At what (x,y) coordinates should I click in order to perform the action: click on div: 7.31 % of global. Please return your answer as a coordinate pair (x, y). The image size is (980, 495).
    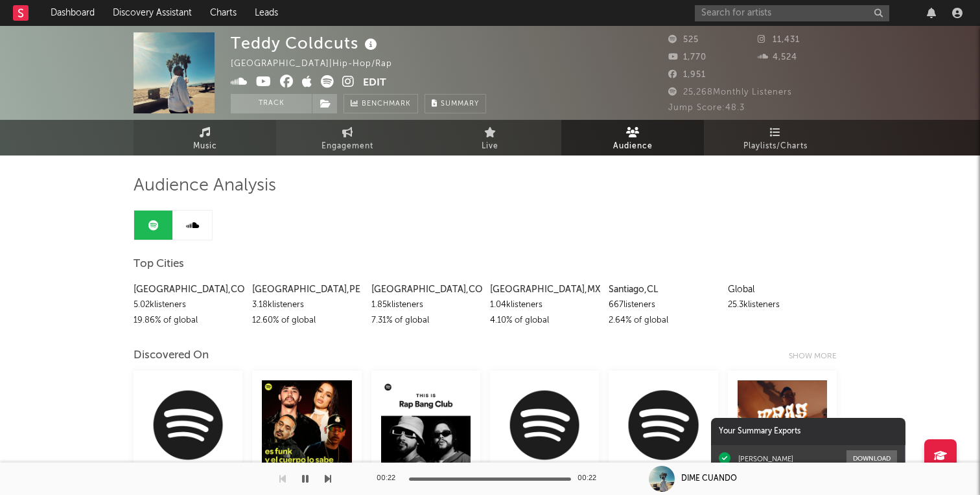
    Looking at the image, I should click on (426, 320).